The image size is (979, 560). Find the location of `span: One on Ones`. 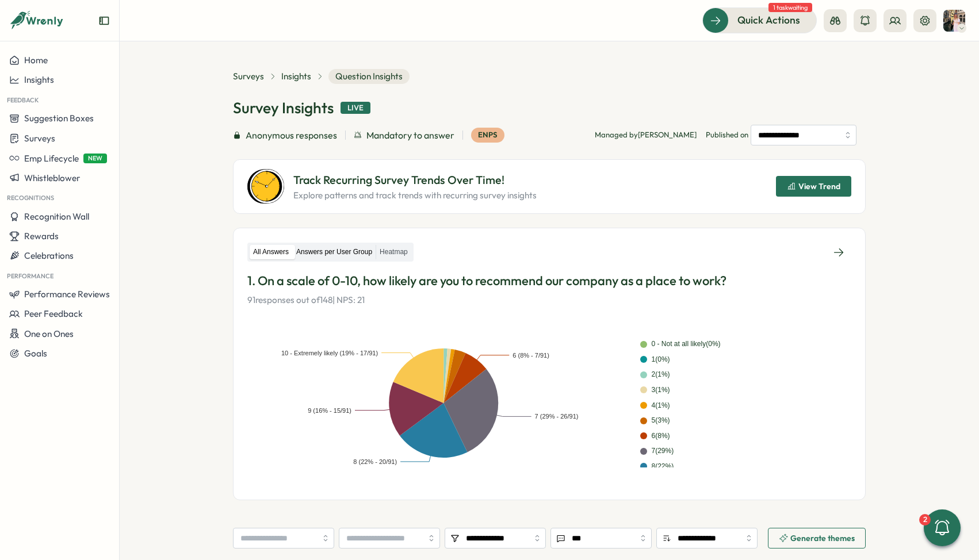

span: One on Ones is located at coordinates (49, 334).